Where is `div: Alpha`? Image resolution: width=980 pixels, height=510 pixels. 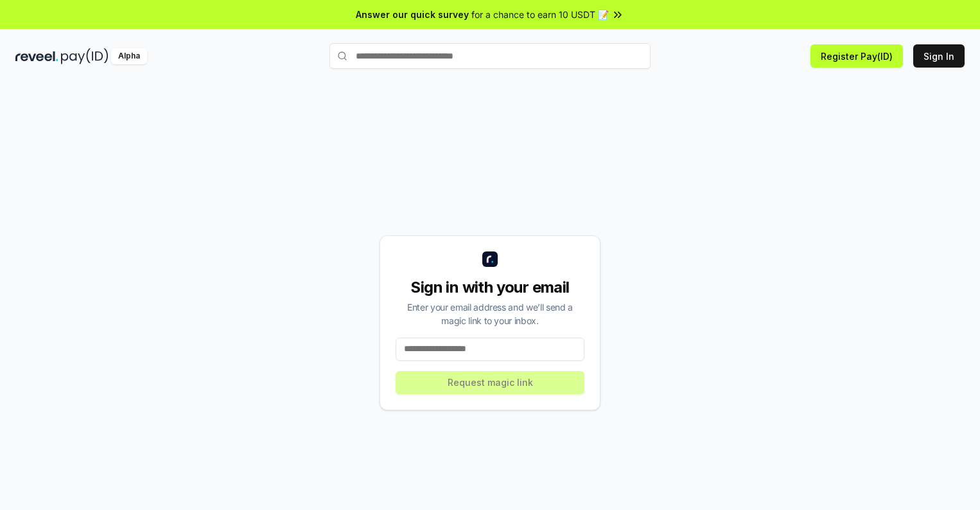
div: Alpha is located at coordinates (129, 56).